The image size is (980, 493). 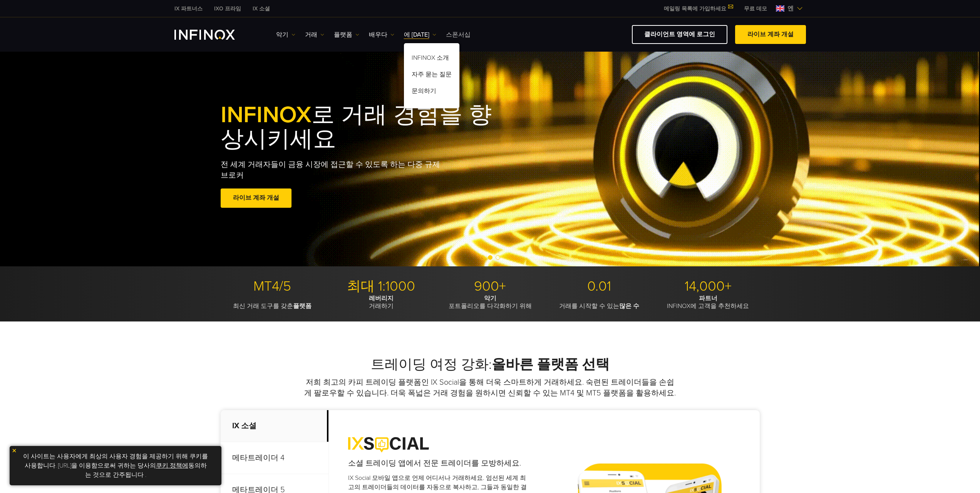 What do you see at coordinates (490, 286) in the screenshot?
I see `font: 900+` at bounding box center [490, 286].